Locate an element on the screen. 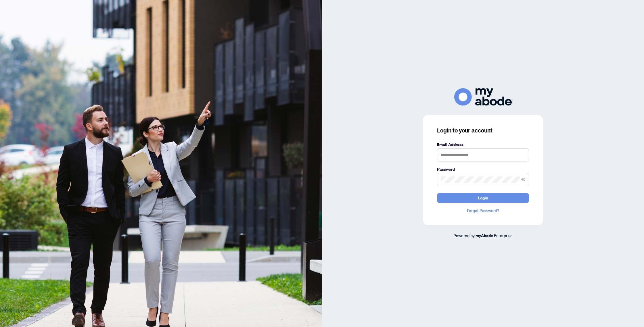 The width and height of the screenshot is (644, 327). span: Login is located at coordinates (483, 198).